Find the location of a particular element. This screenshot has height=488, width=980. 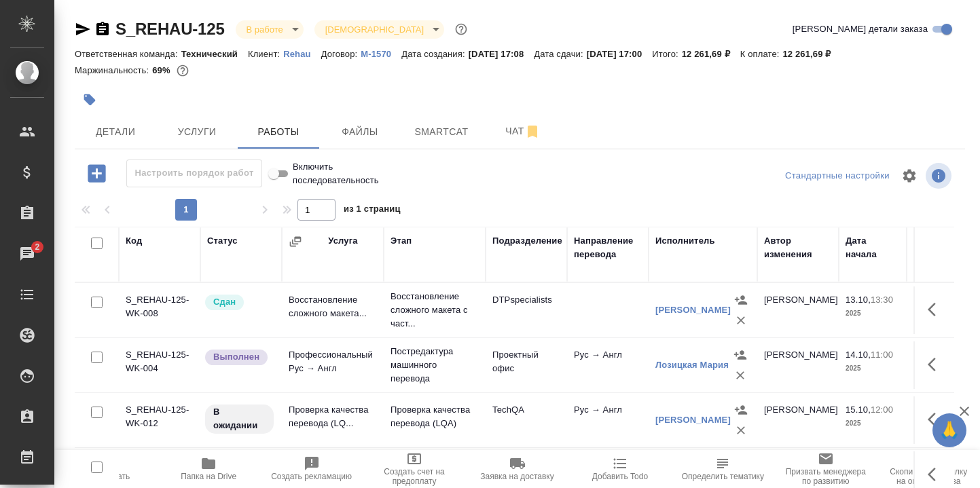

p: В ожидании is located at coordinates (239, 419).